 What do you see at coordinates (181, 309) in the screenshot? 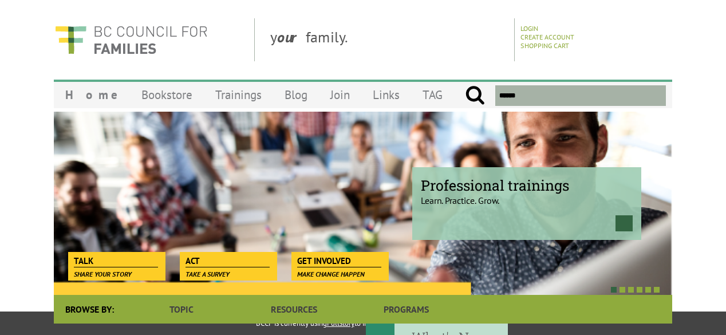
I see `a: Topic` at bounding box center [181, 309].